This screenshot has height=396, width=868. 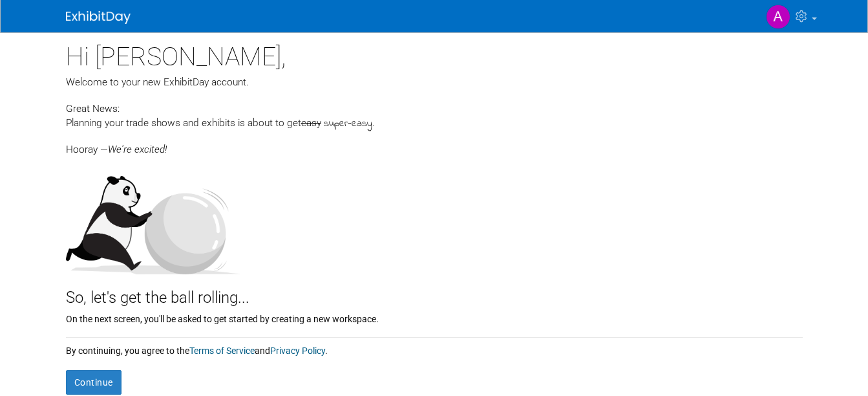 I want to click on span: We're excited!, so click(x=137, y=149).